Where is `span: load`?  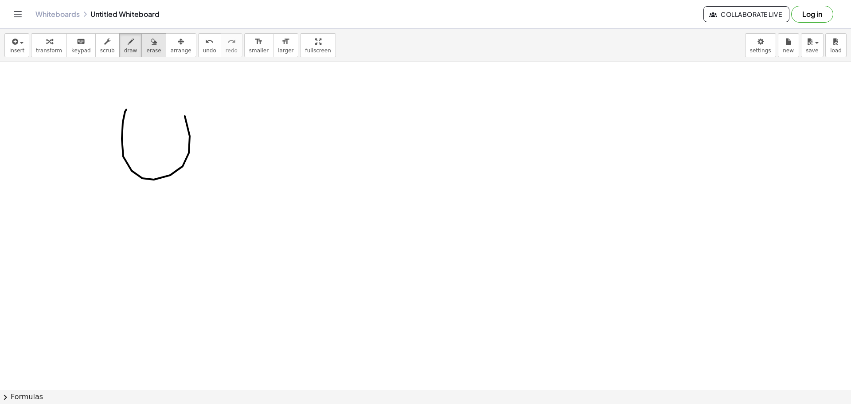 span: load is located at coordinates (836, 51).